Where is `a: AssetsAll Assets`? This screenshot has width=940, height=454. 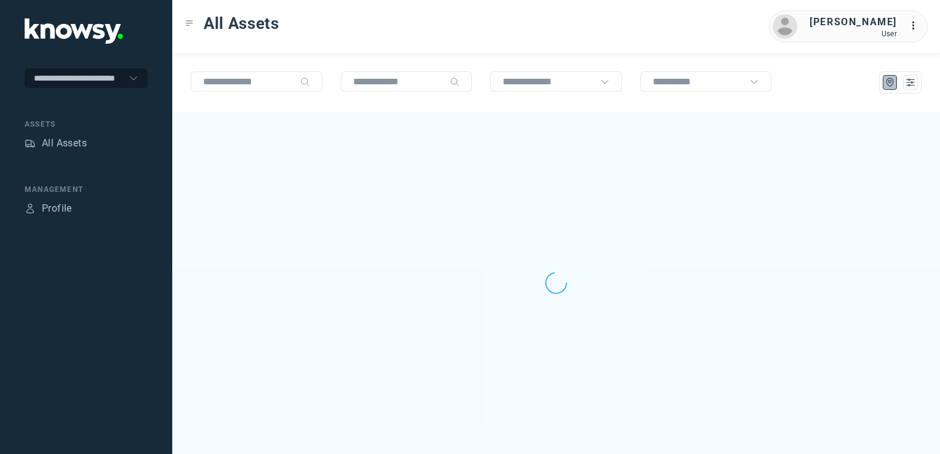
a: AssetsAll Assets is located at coordinates (55, 143).